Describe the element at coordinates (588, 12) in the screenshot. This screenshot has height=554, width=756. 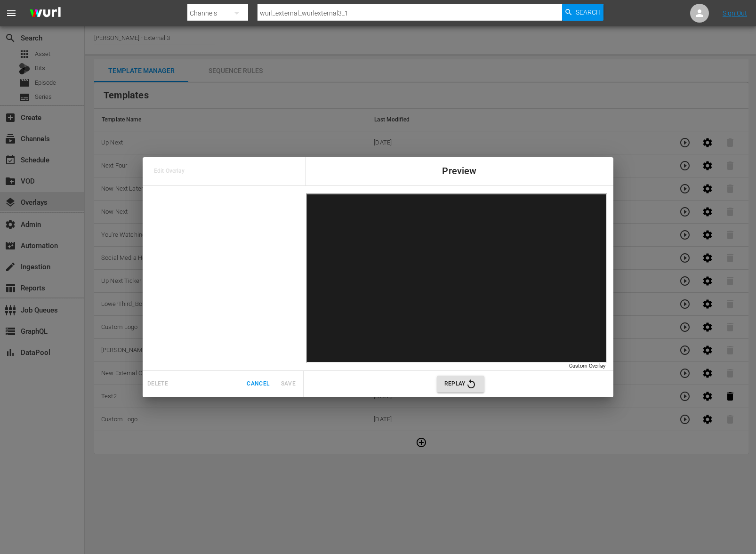
I see `span: Search` at that location.